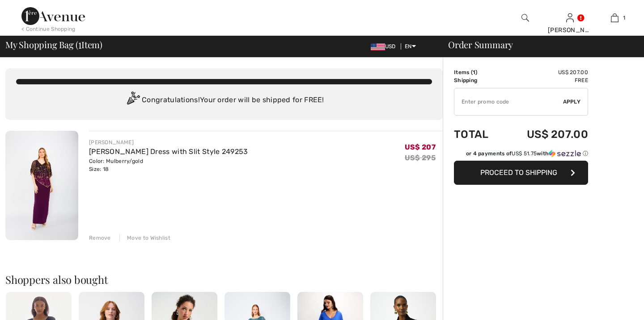 This screenshot has height=320, width=644. Describe the element at coordinates (420, 147) in the screenshot. I see `span: US$ 207` at that location.